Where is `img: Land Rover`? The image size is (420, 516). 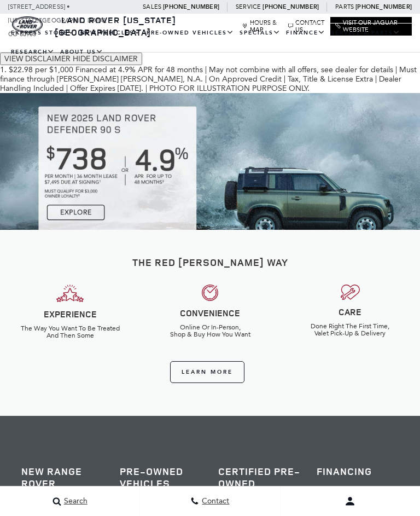 img: Land Rover is located at coordinates (27, 25).